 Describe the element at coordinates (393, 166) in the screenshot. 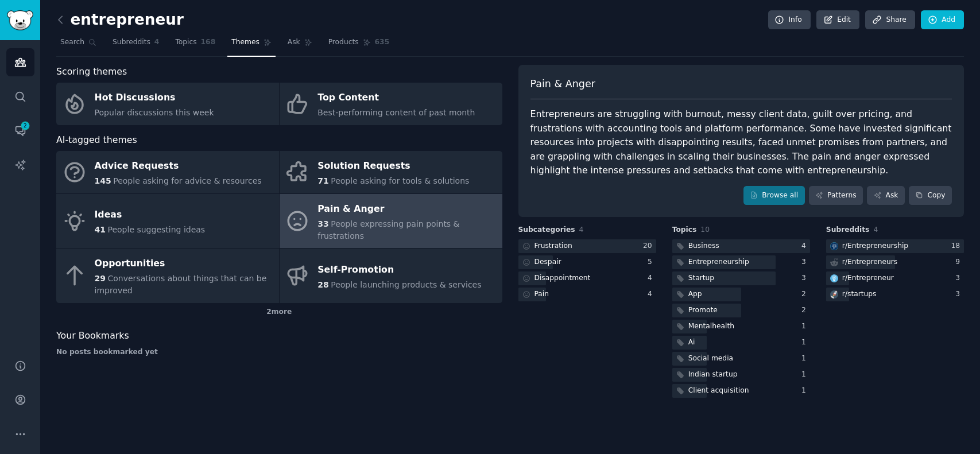

I see `div: Solution Requests` at that location.